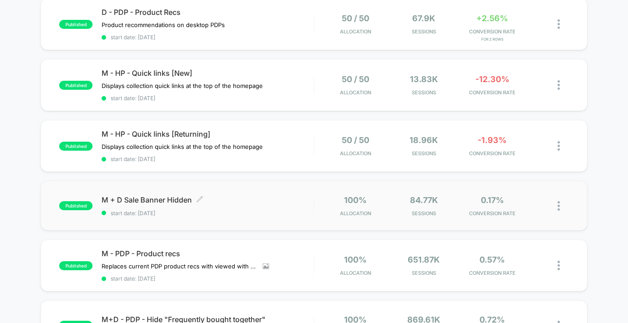 This screenshot has width=628, height=323. I want to click on span: D - PDP - Product Recs, so click(207, 12).